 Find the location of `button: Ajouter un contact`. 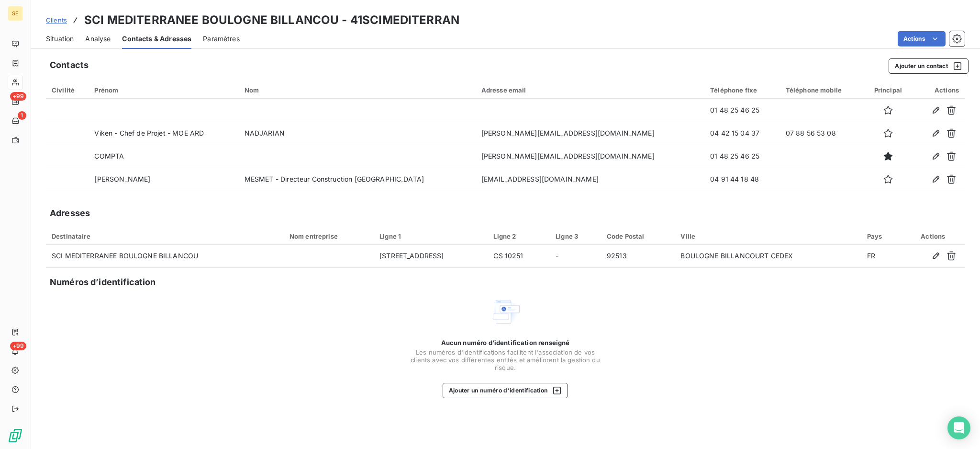

button: Ajouter un contact is located at coordinates (929, 66).